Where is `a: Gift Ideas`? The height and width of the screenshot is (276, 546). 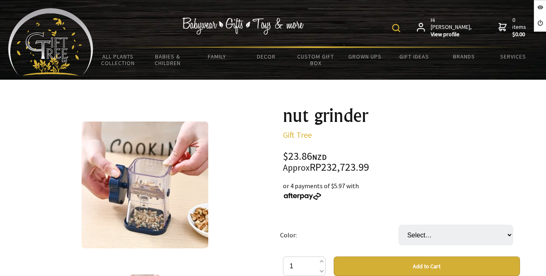 a: Gift Ideas is located at coordinates (414, 56).